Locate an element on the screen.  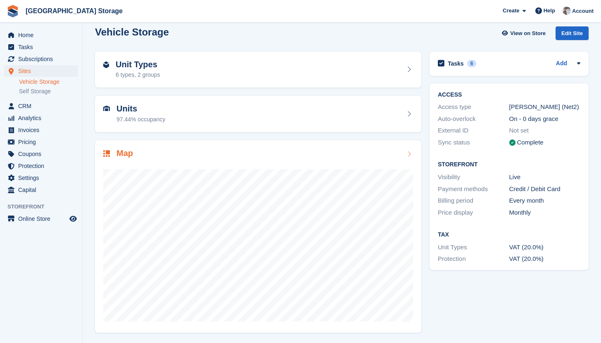
img: stora-icon-8386f47178a22dfd0bd8f6a31ec36ba5ce8667c1dd55bd0f319d3a0aa187defe.svg is located at coordinates (13, 11).